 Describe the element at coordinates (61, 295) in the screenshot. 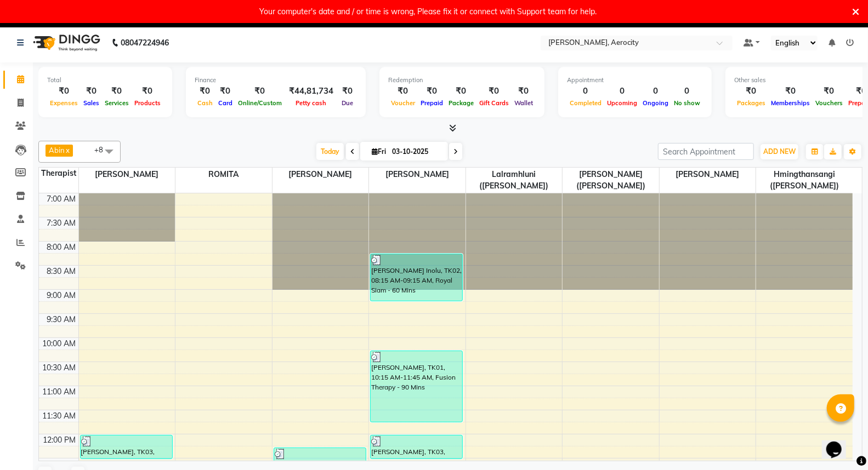

I see `div: 9:00 AM` at that location.